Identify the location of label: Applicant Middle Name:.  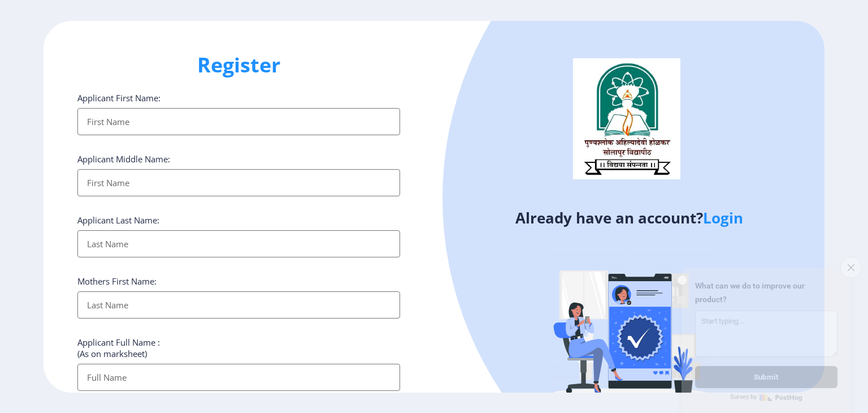
(124, 158).